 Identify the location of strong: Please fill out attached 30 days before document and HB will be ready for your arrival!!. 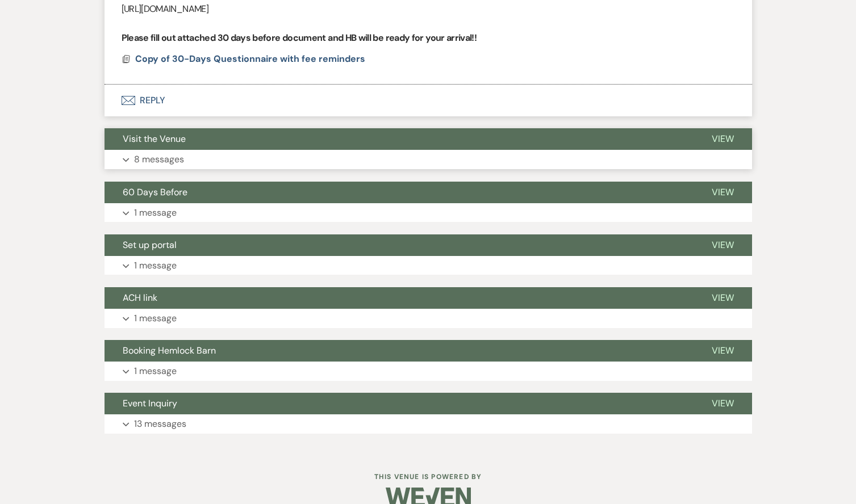
(299, 38).